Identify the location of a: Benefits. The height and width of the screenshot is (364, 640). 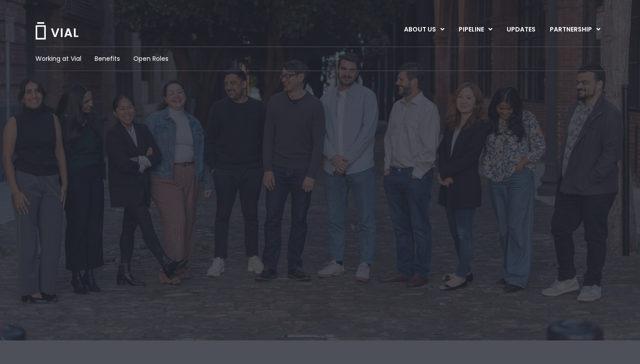
(107, 58).